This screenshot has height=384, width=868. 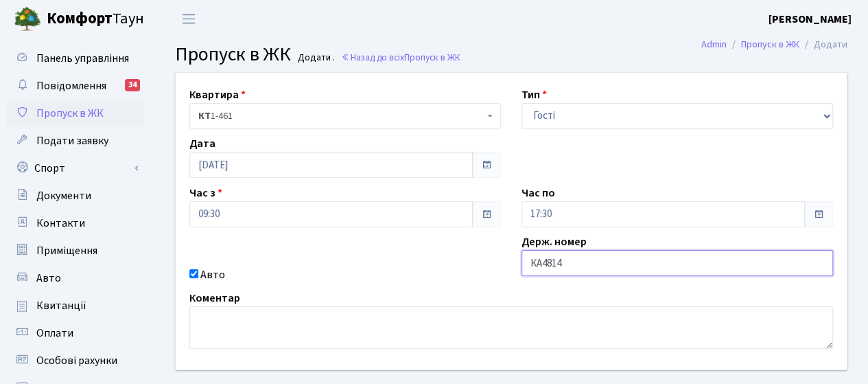 I want to click on span: Контакти, so click(x=61, y=223).